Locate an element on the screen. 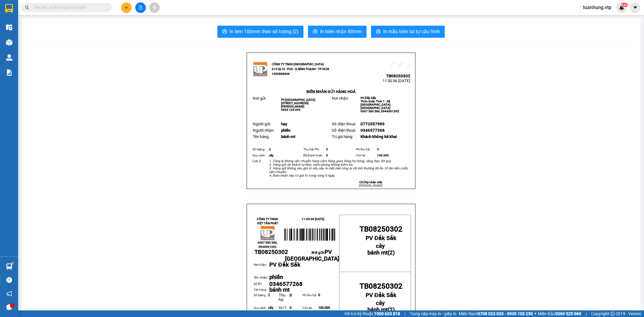 This screenshot has height=317, width=644. td: Thụ hộ/ Phí is located at coordinates (314, 150).